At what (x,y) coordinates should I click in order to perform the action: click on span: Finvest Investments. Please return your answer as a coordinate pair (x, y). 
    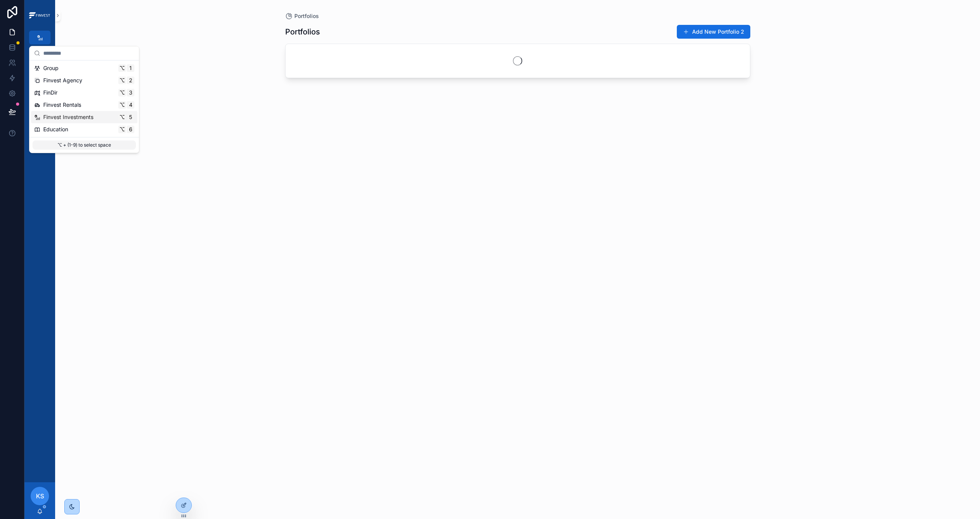
    Looking at the image, I should click on (68, 117).